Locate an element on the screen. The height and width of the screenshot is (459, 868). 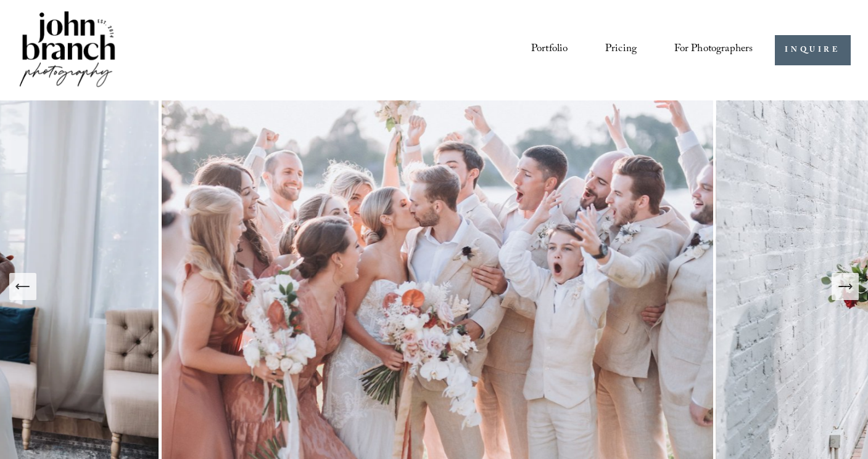
a: folder dropdown is located at coordinates (714, 51).